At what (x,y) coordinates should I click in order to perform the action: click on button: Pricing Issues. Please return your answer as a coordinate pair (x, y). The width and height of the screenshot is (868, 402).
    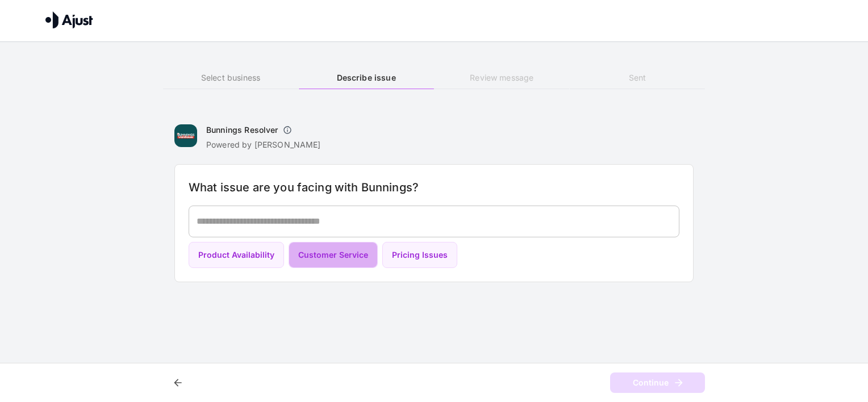
    Looking at the image, I should click on (420, 255).